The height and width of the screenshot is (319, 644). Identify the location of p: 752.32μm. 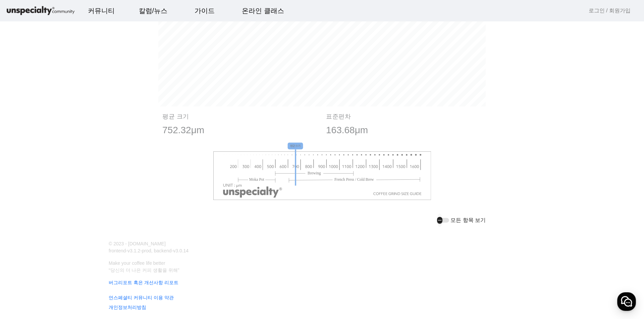
(240, 130).